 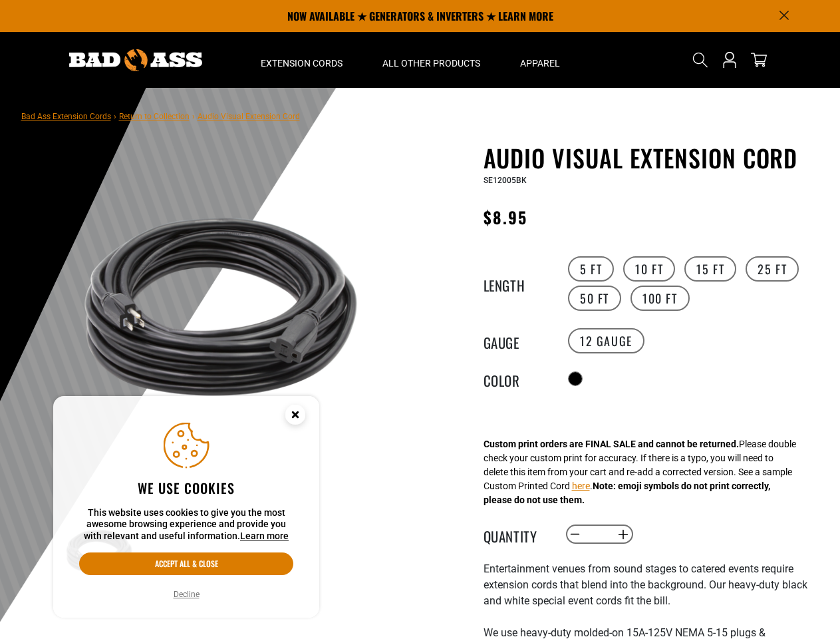 I want to click on label: 15 FT, so click(x=711, y=269).